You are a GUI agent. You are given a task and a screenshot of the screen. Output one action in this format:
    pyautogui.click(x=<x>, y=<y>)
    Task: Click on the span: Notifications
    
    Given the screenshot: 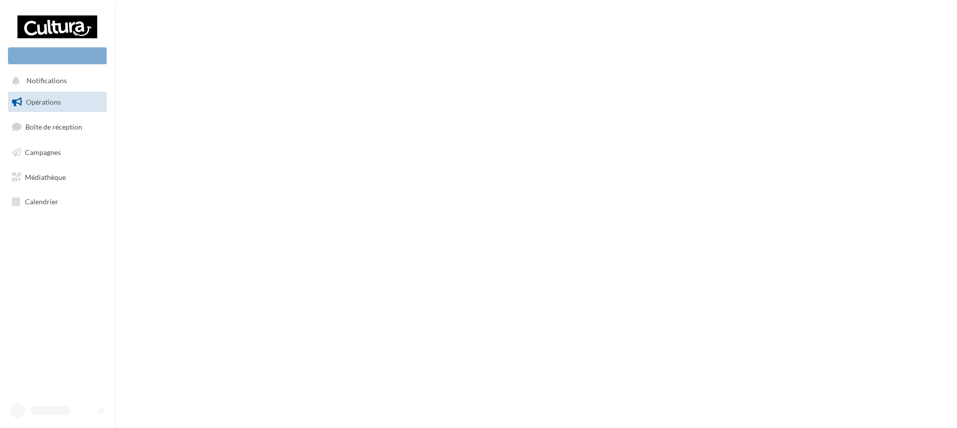 What is the action you would take?
    pyautogui.click(x=46, y=81)
    